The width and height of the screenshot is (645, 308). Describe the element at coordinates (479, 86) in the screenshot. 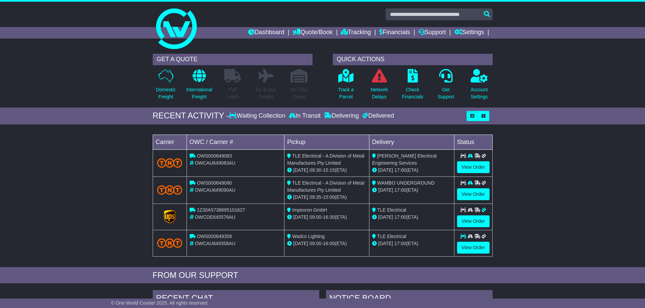

I see `a: AccountSettings` at that location.